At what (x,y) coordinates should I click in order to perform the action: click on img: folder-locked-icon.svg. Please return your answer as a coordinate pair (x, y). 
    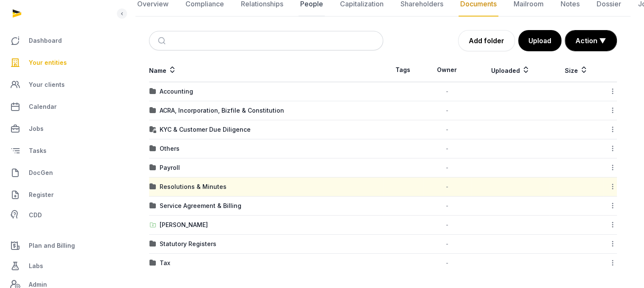
    Looking at the image, I should click on (153, 129).